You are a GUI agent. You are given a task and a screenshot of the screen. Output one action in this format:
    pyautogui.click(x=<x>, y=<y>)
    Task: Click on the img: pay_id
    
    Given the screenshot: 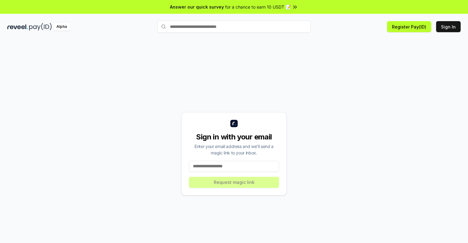 What is the action you would take?
    pyautogui.click(x=40, y=27)
    